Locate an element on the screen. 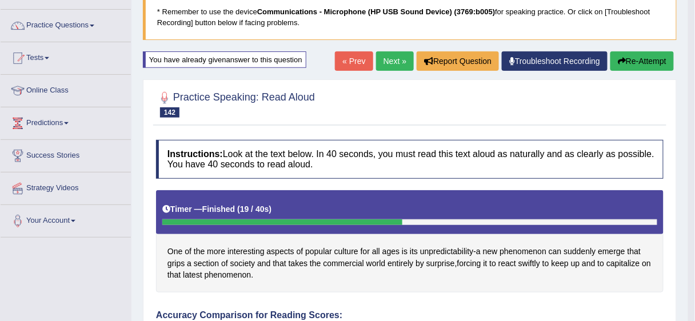 This screenshot has height=321, width=695. b: 19 / 40s is located at coordinates (254, 209).